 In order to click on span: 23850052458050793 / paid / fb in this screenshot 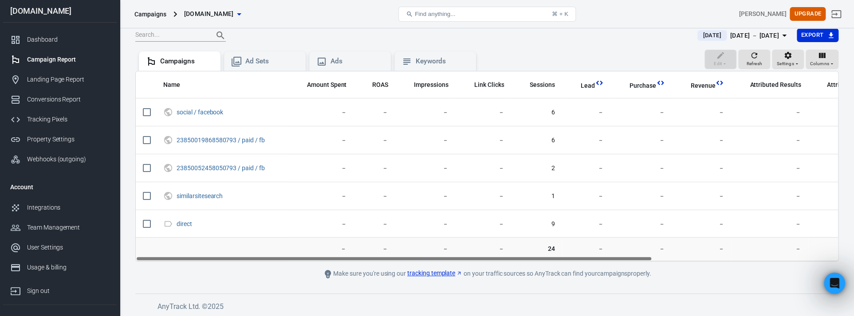, I will do `click(221, 168)`.